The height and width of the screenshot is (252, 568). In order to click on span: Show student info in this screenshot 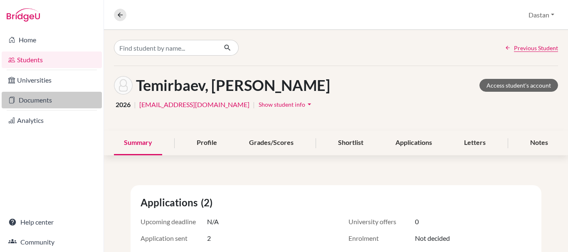, I will do `click(282, 104)`.